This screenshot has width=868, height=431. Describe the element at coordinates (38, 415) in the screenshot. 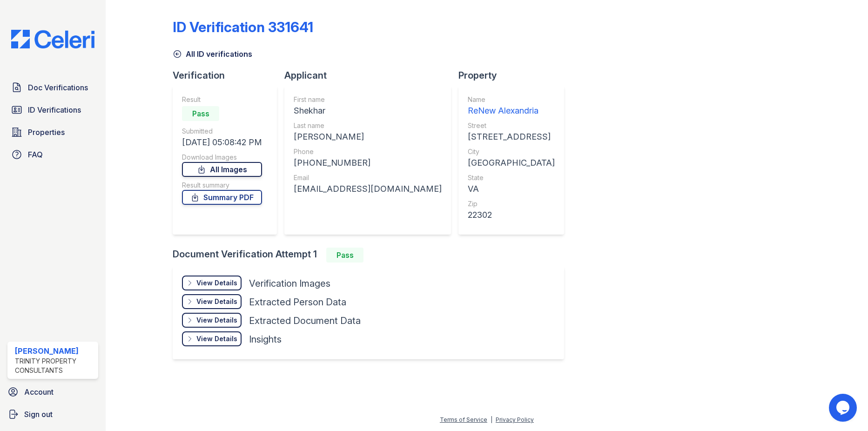

I see `span: Sign out` at that location.